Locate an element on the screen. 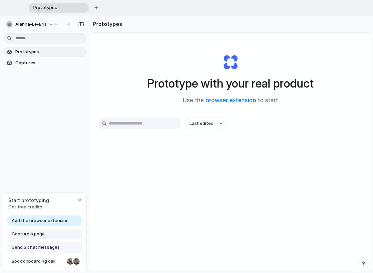 Image resolution: width=373 pixels, height=273 pixels. div: Christian Iacullo is located at coordinates (76, 262).